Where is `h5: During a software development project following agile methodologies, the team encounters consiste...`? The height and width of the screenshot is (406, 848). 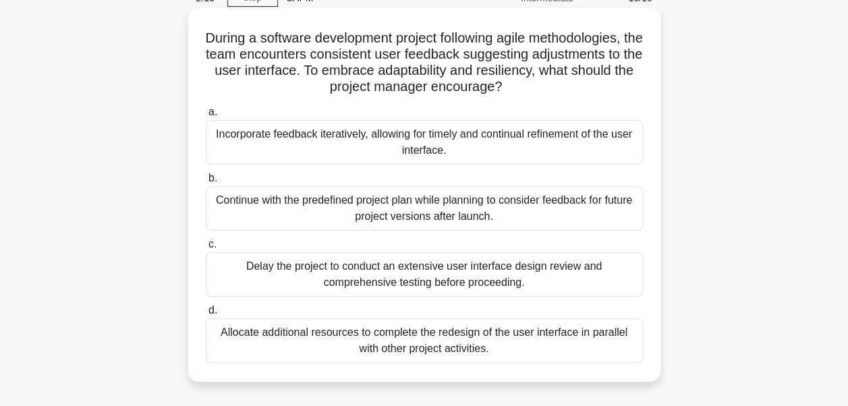 h5: During a software development project following agile methodologies, the team encounters consiste... is located at coordinates (424, 63).